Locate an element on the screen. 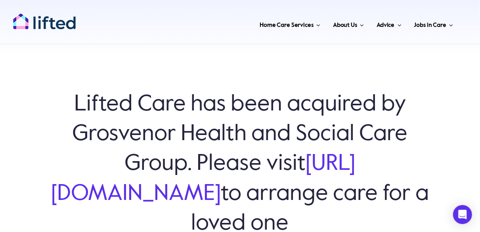 This screenshot has height=232, width=480. div: Open Intercom Messenger is located at coordinates (462, 215).